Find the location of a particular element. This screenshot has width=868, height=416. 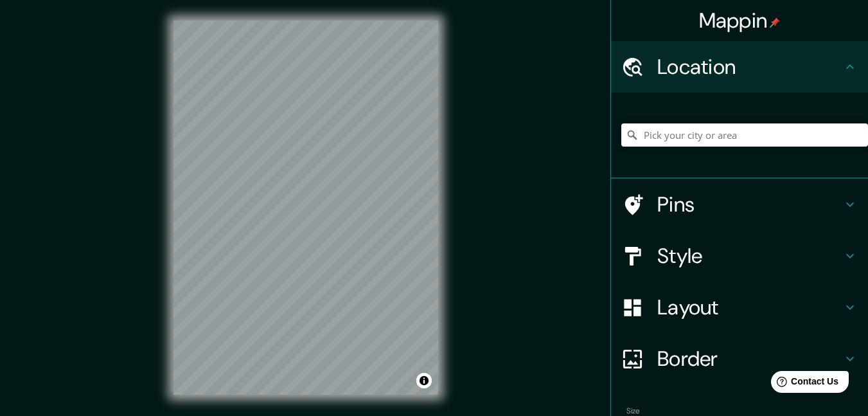

div: Style is located at coordinates (740, 256).